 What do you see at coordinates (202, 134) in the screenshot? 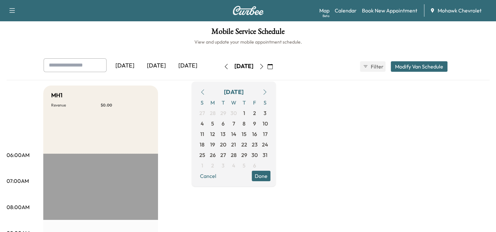
I see `span: 11` at bounding box center [202, 134].